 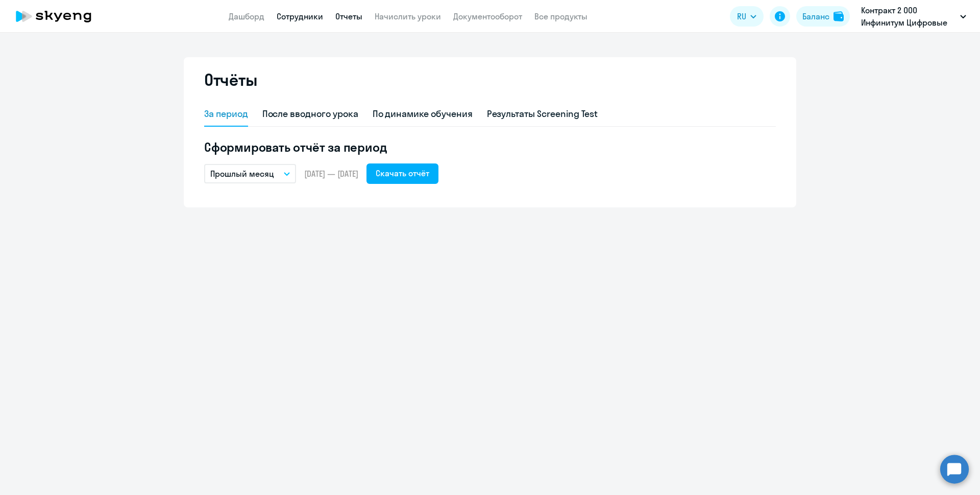 What do you see at coordinates (822, 17) in the screenshot?
I see `a: Балансbalance` at bounding box center [822, 17].